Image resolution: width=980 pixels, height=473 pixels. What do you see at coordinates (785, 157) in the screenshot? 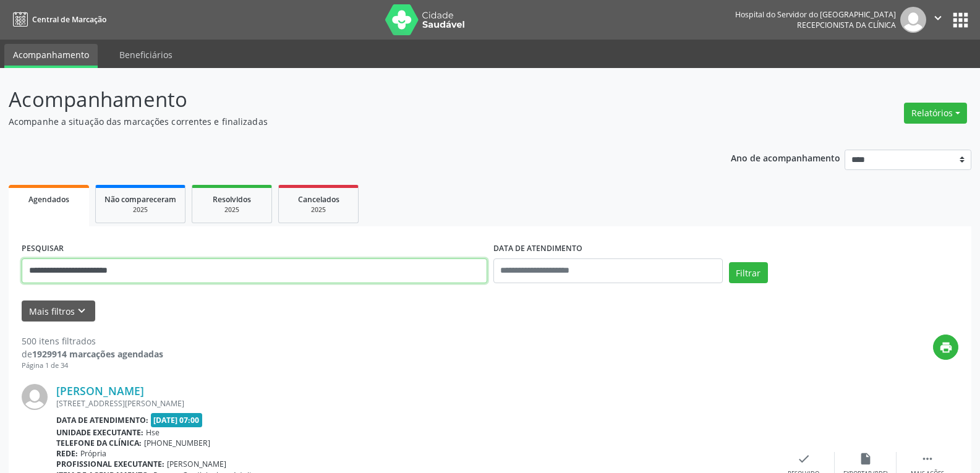
I see `p: Ano de acompanhamento` at bounding box center [785, 157].